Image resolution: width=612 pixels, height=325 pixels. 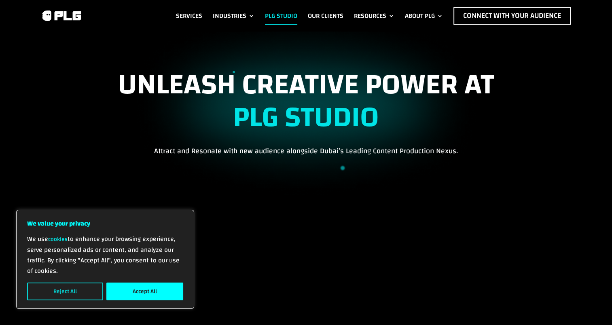 What do you see at coordinates (105, 259) in the screenshot?
I see `div: We value your privacy` at bounding box center [105, 259].